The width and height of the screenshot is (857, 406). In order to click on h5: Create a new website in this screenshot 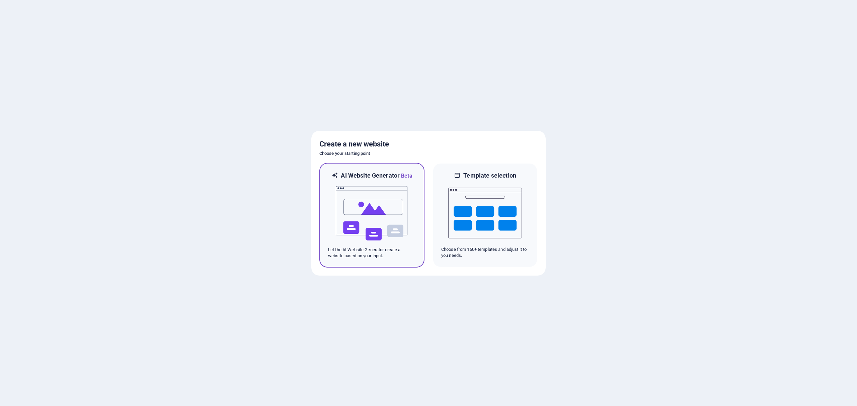, I will do `click(428, 144)`.